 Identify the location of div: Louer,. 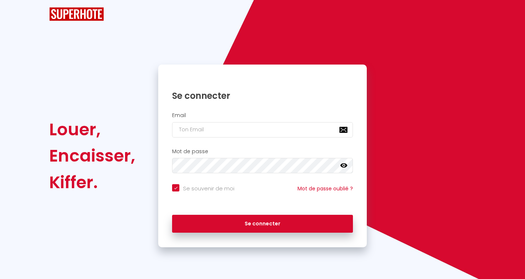
(92, 129).